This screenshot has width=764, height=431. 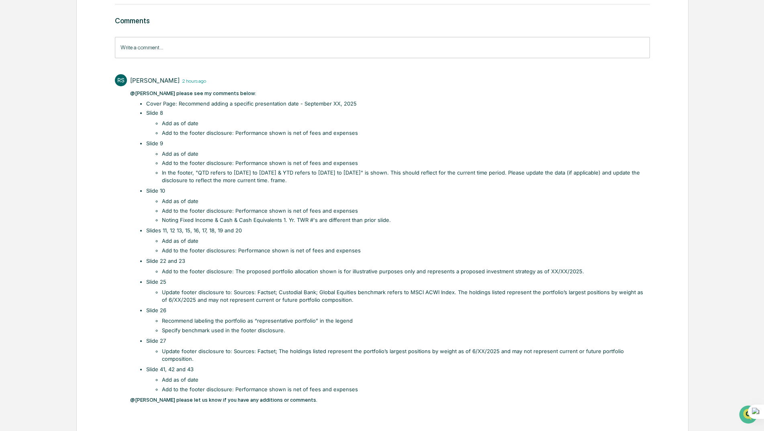 I want to click on li: Add to the footer disclosures: Performance shown is net of fees and expenses, so click(x=406, y=251).